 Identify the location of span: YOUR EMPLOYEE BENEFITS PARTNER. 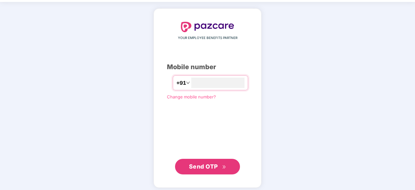
(208, 38).